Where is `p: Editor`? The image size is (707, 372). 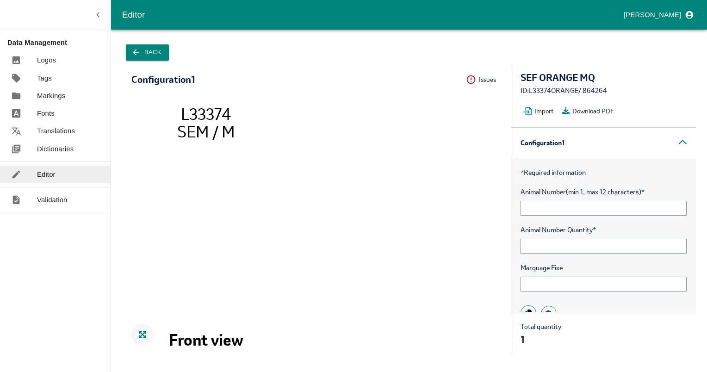 p: Editor is located at coordinates (46, 174).